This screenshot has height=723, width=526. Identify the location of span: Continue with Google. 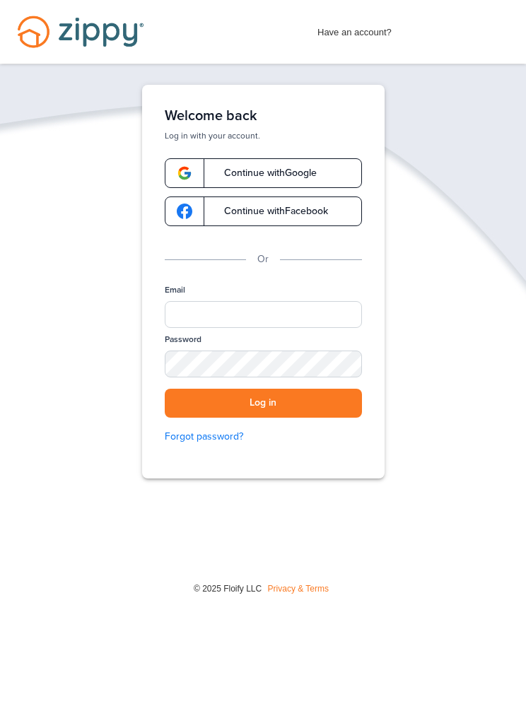
(263, 173).